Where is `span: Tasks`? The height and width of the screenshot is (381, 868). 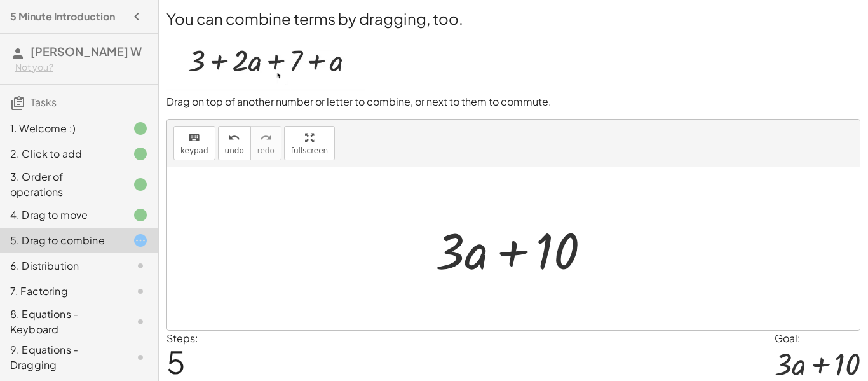 span: Tasks is located at coordinates (43, 102).